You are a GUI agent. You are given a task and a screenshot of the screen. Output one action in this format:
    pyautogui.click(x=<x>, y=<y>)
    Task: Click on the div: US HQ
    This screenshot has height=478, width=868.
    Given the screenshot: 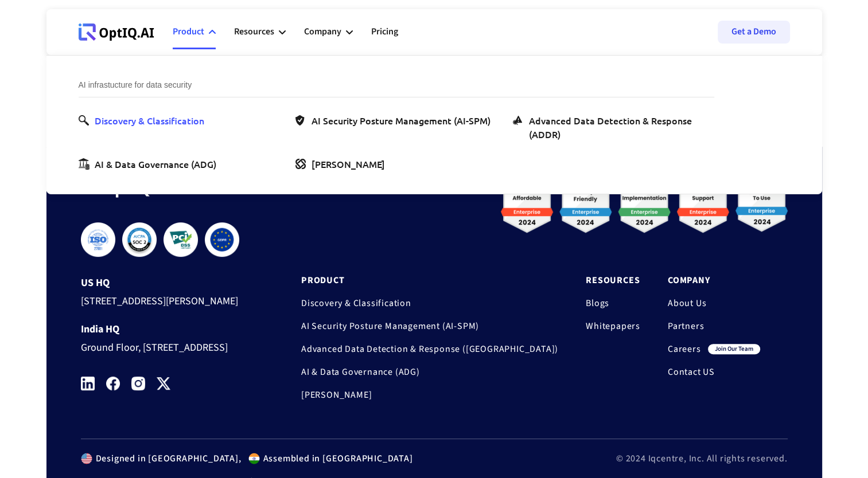 What is the action you would take?
    pyautogui.click(x=170, y=283)
    